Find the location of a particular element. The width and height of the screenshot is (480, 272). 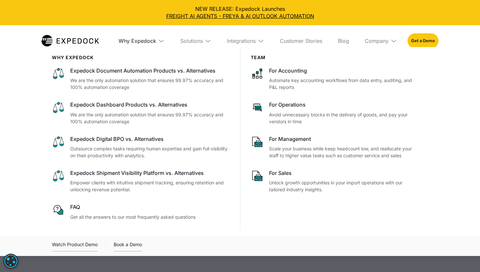

p: Empower clients with intuitive shipment tracking, ensuring retention and unlocking revenue potent... is located at coordinates (150, 186).